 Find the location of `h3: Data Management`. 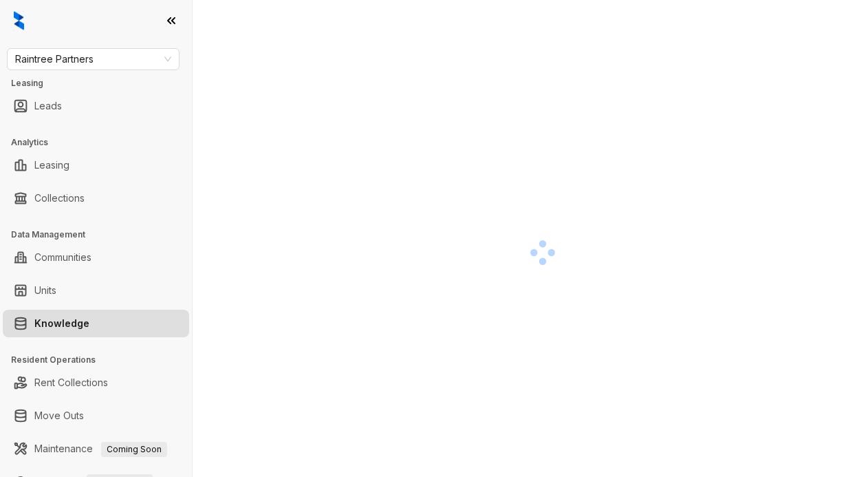

h3: Data Management is located at coordinates (101, 235).